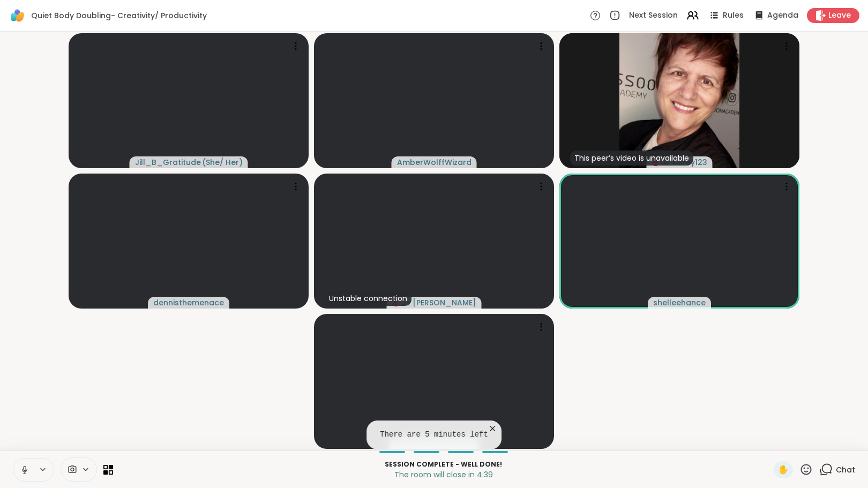  What do you see at coordinates (840, 16) in the screenshot?
I see `span: Leave` at bounding box center [840, 16].